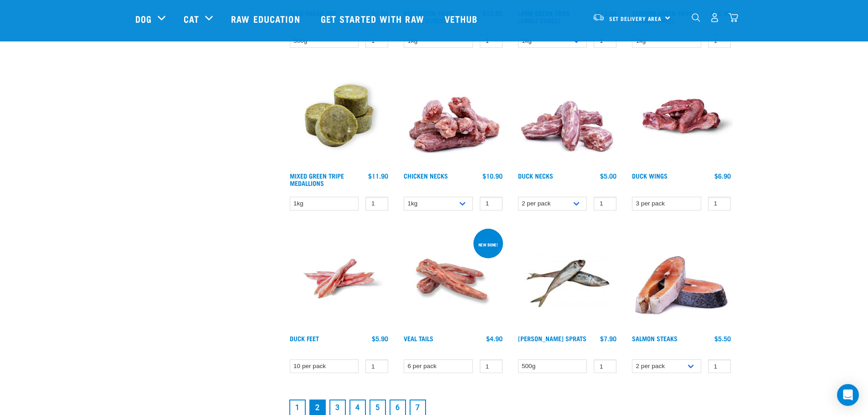  I want to click on a: Dog, so click(143, 19).